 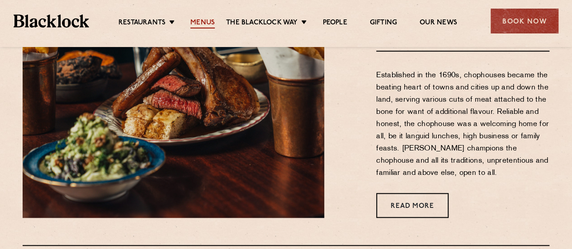 What do you see at coordinates (383, 24) in the screenshot?
I see `a: Gifting` at bounding box center [383, 24].